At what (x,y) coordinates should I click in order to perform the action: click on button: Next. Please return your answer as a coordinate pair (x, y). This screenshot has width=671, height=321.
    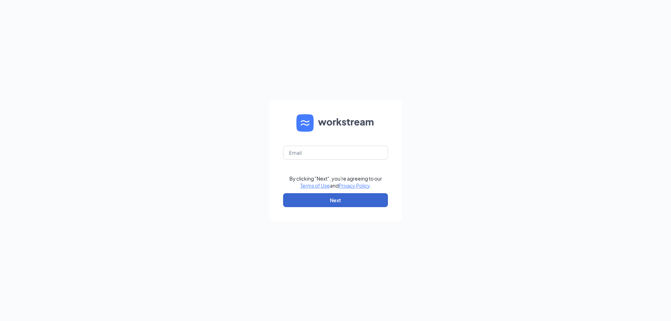
    Looking at the image, I should click on (335, 200).